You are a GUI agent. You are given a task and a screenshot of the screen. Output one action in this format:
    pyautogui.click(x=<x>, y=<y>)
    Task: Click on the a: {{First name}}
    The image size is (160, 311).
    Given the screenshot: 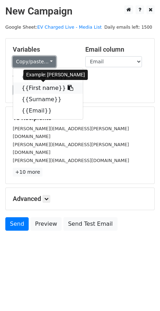 What is the action you would take?
    pyautogui.click(x=48, y=88)
    